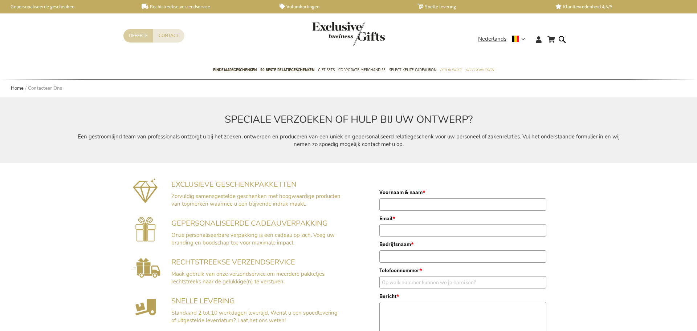 Image resolution: width=697 pixels, height=331 pixels. I want to click on span: Corporate Merchandise, so click(362, 70).